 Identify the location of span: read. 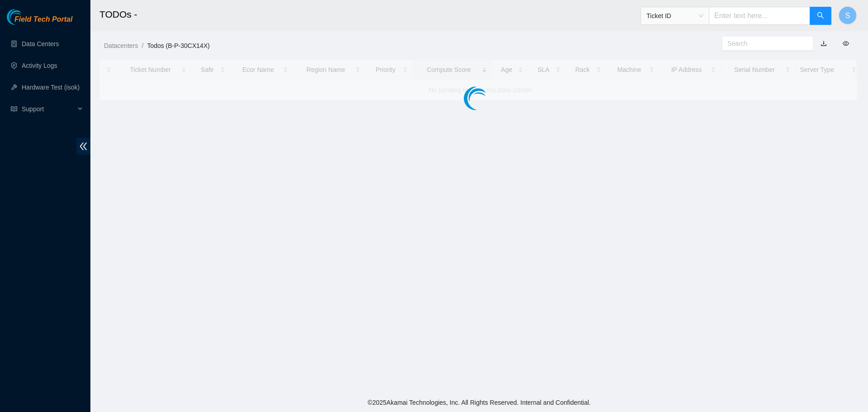
(14, 109).